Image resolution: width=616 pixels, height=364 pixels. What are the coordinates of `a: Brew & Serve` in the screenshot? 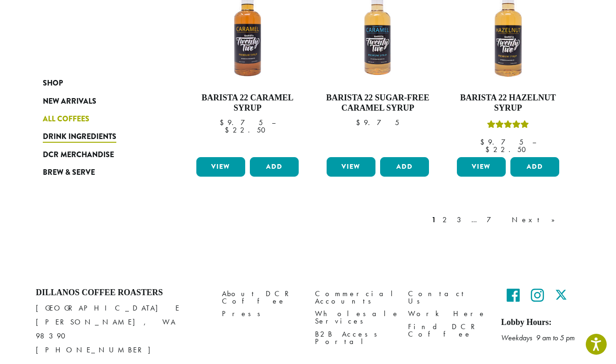 It's located at (99, 172).